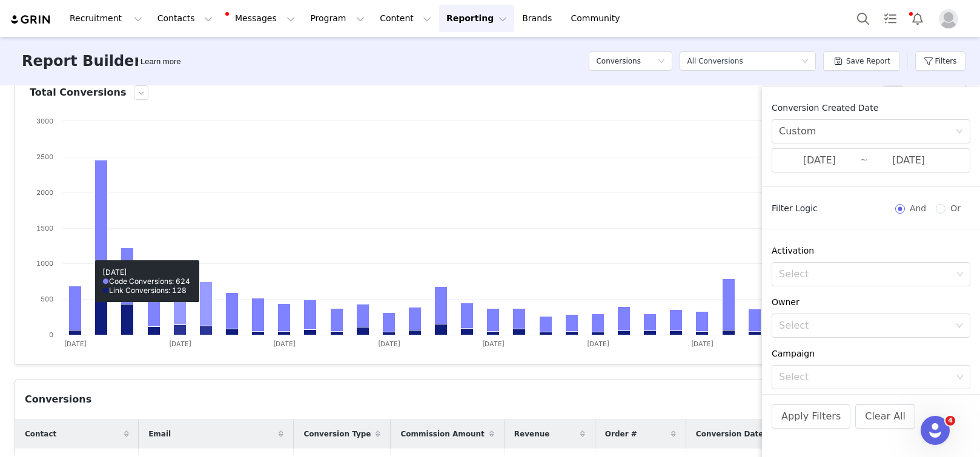  Describe the element at coordinates (45, 263) in the screenshot. I see `text: 1000` at that location.